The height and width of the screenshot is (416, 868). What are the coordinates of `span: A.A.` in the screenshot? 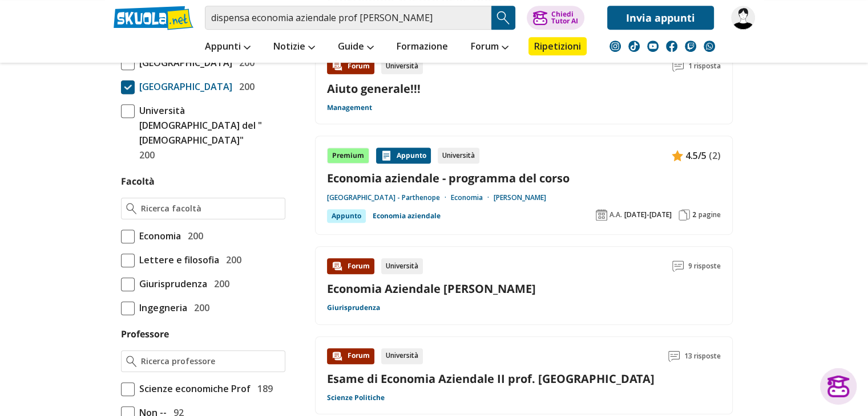 It's located at (615, 215).